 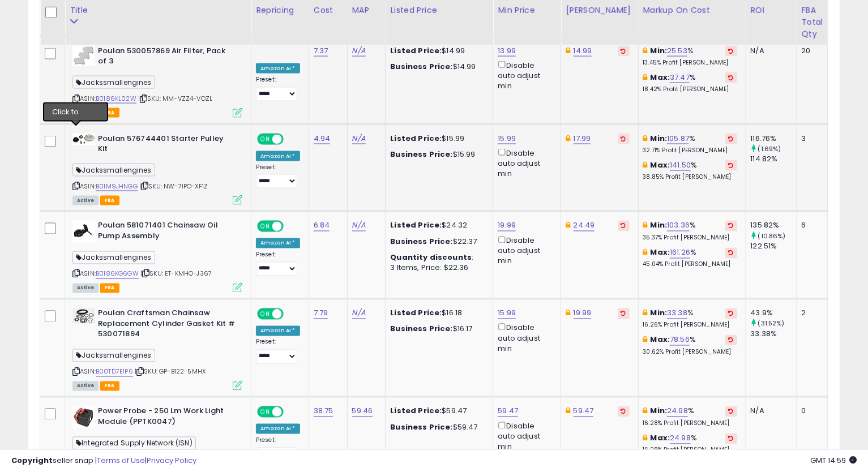 What do you see at coordinates (774, 159) in the screenshot?
I see `div: 114.82%` at bounding box center [774, 159].